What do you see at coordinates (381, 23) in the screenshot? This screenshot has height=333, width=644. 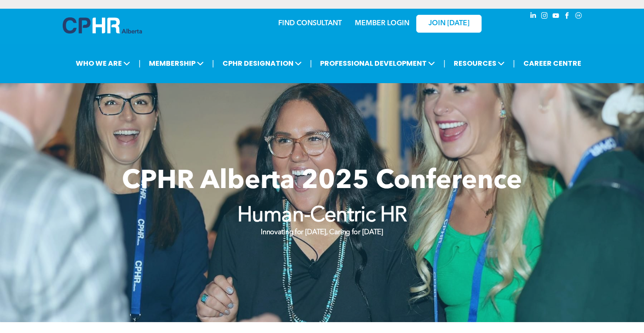 I see `a: MEMBER LOGIN` at bounding box center [381, 23].